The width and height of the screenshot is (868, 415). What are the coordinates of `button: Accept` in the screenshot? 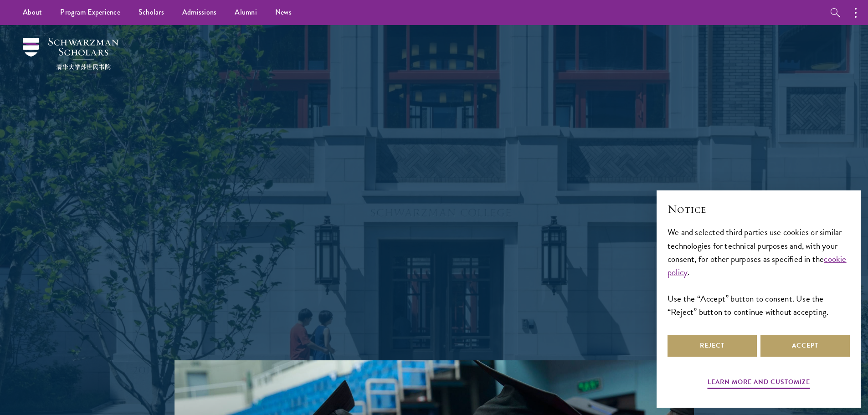 It's located at (805, 346).